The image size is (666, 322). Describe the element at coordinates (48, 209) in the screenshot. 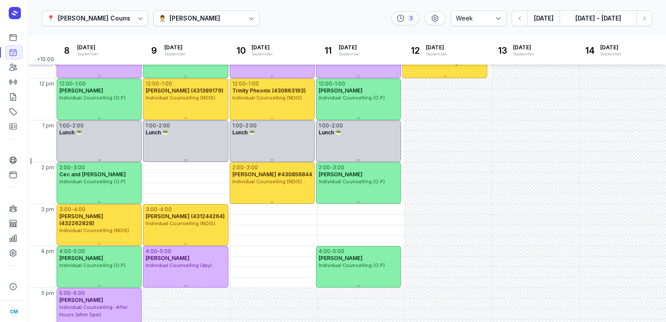

I see `span: 3 pm` at that location.